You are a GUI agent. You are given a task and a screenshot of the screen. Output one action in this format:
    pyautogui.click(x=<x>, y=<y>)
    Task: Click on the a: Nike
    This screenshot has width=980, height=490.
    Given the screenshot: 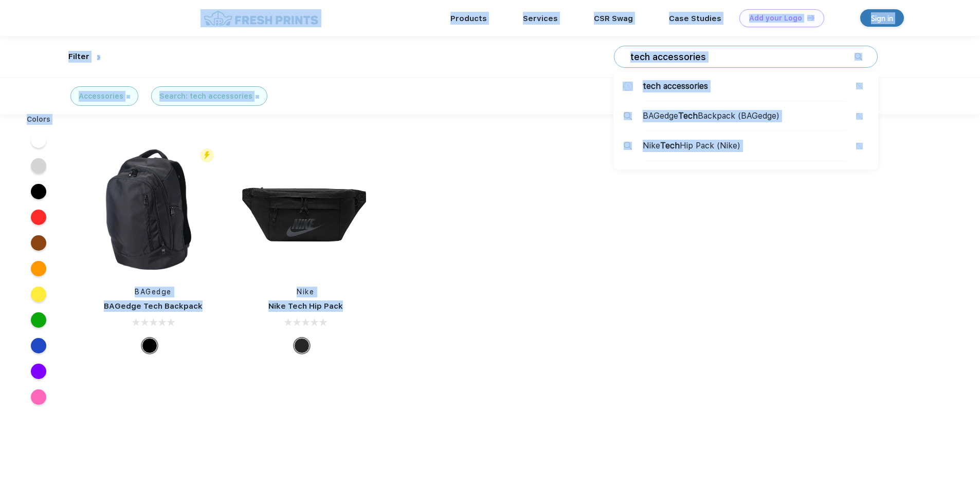 What is the action you would take?
    pyautogui.click(x=305, y=292)
    